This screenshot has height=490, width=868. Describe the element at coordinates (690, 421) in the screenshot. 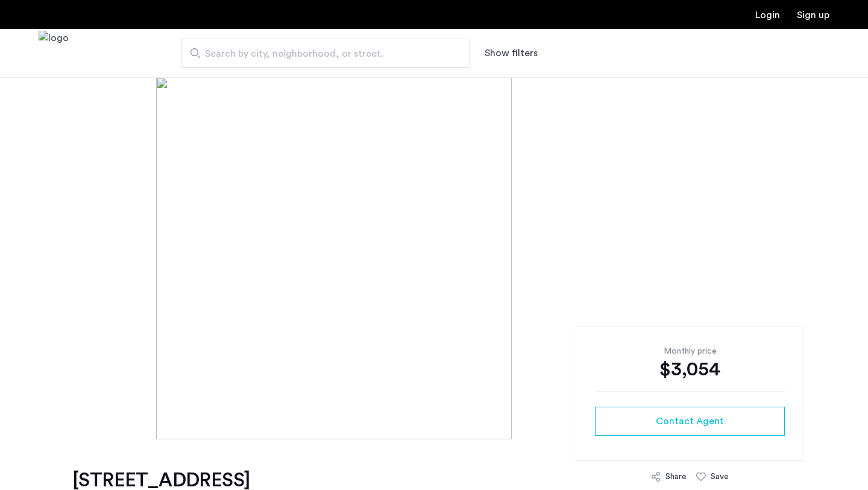

I see `span: Contact Agent` at that location.